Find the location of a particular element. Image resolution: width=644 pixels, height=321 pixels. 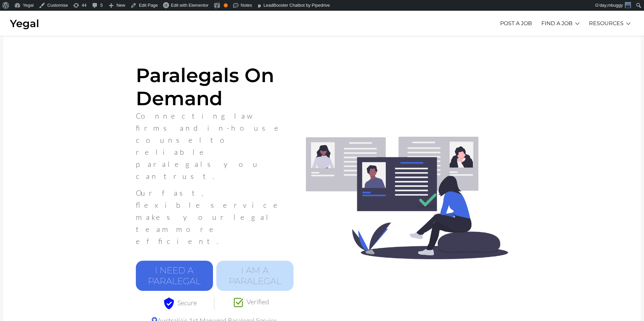

img: header-img is located at coordinates (402, 198).